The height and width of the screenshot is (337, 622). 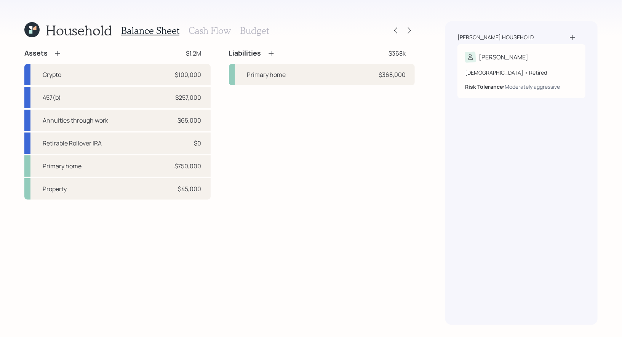 I want to click on div: $1.2M, so click(x=194, y=53).